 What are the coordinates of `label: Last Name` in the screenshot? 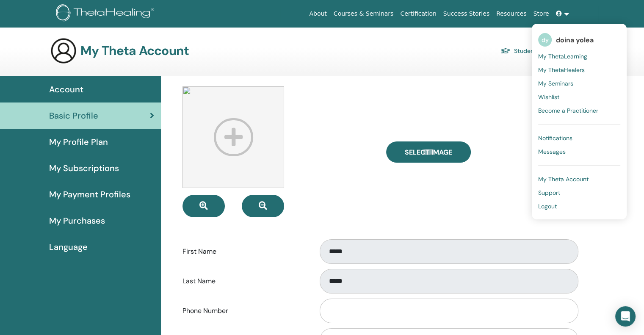 It's located at (244, 281).